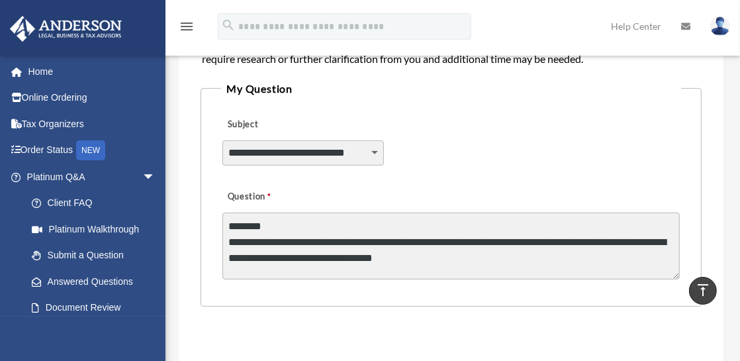  I want to click on label: Subject, so click(285, 125).